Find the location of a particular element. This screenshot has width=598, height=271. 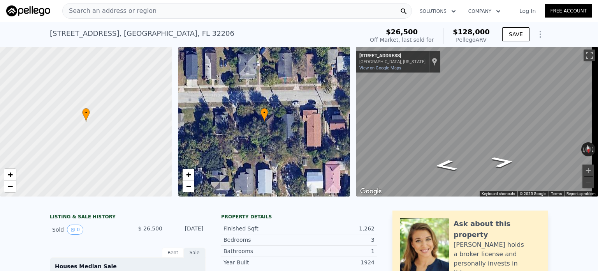

a: Terms (opens in new tab) is located at coordinates (556, 193).